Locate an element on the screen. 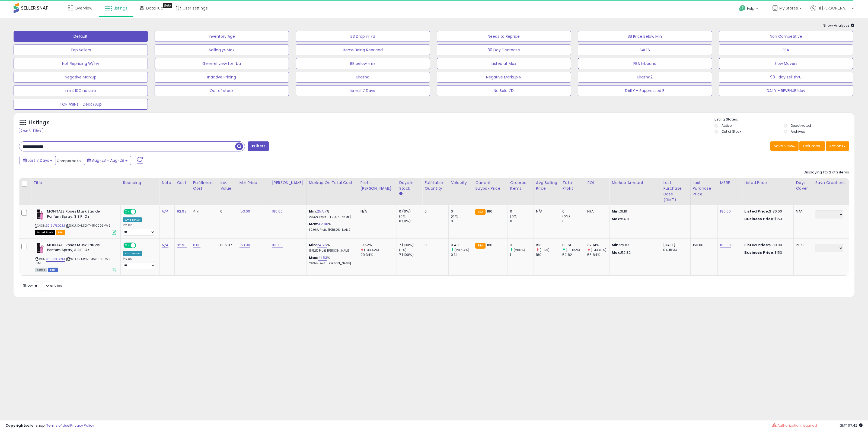 This screenshot has height=431, width=868. button: Save View is located at coordinates (784, 146).